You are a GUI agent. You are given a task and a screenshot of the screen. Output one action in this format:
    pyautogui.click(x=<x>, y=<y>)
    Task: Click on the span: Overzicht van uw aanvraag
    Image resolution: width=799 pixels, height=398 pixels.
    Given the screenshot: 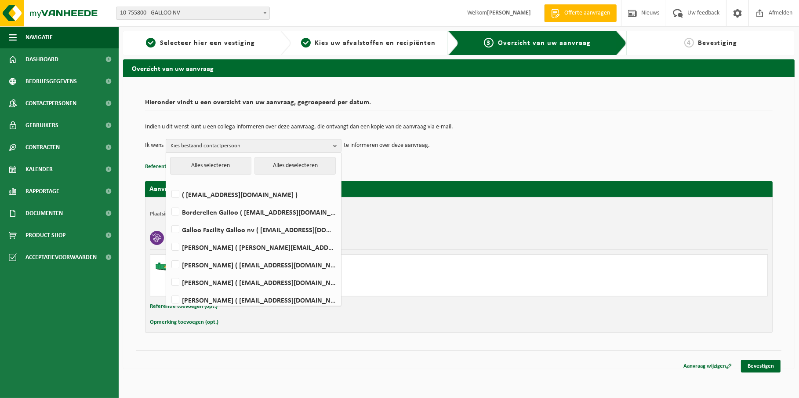 What is the action you would take?
    pyautogui.click(x=544, y=43)
    